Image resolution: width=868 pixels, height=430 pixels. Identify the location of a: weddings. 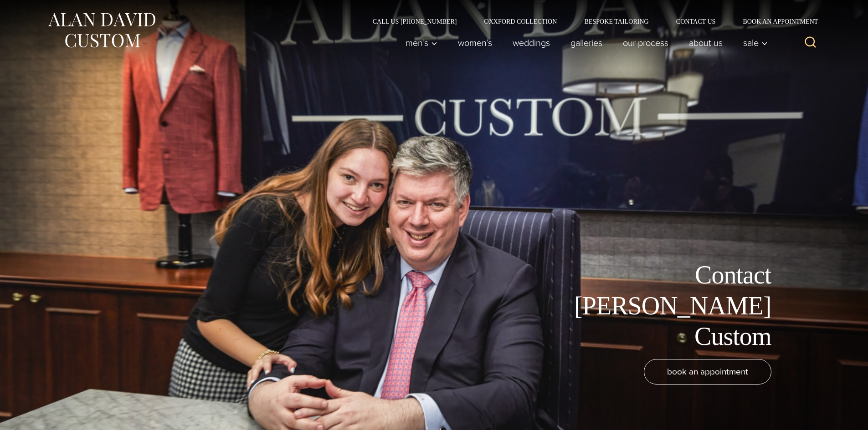
(531, 43).